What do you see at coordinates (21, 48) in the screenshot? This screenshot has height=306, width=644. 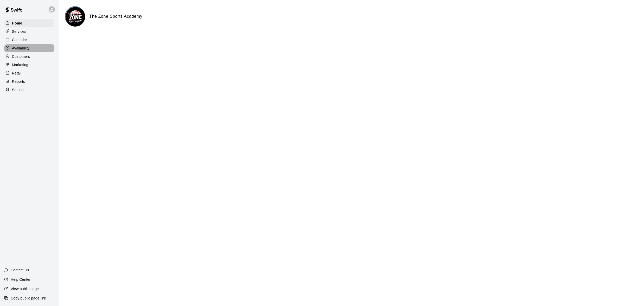 I see `p: Availability` at bounding box center [21, 48].